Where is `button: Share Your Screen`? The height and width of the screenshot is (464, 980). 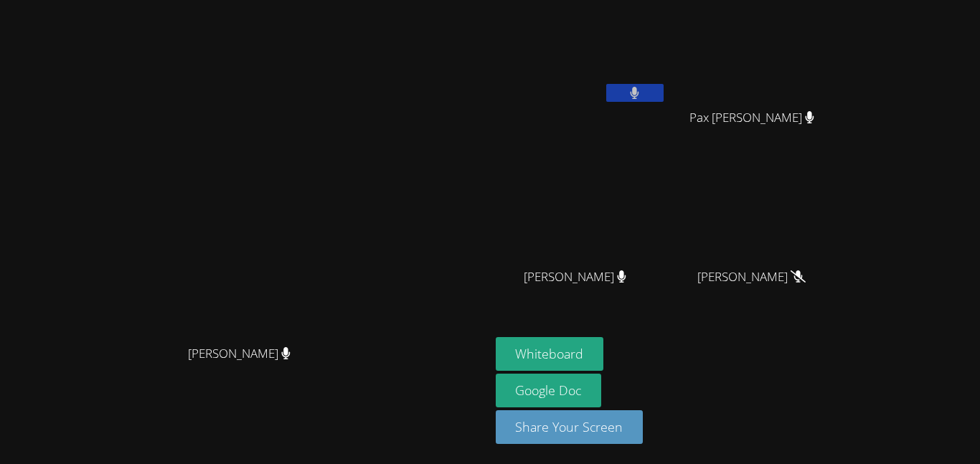 button: Share Your Screen is located at coordinates (570, 427).